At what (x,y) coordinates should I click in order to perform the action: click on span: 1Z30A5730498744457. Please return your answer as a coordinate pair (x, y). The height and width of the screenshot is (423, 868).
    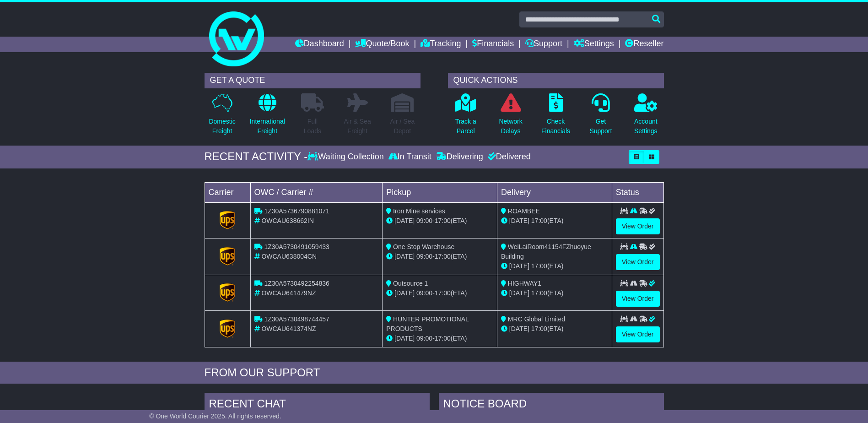
    Looking at the image, I should click on (296, 319).